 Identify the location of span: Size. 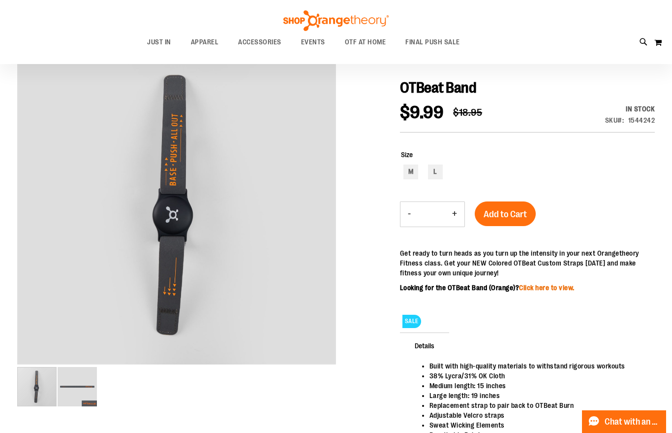
(407, 155).